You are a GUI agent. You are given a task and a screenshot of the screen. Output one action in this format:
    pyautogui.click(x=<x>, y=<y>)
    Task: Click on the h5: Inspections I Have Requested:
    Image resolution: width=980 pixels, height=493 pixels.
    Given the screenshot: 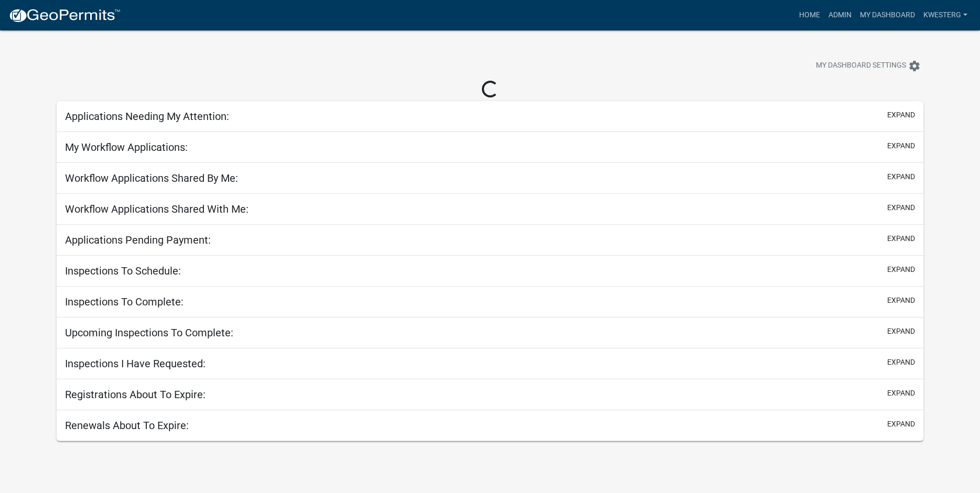 What is the action you would take?
    pyautogui.click(x=135, y=364)
    